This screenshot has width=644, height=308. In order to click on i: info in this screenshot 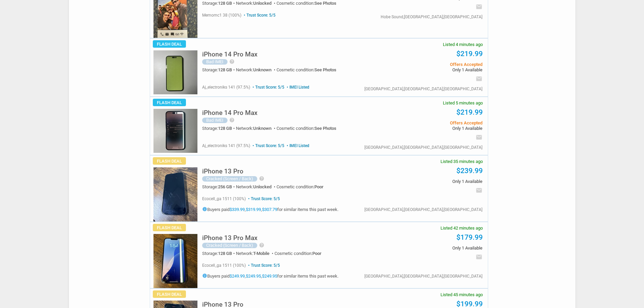, I will do `click(204, 276)`.